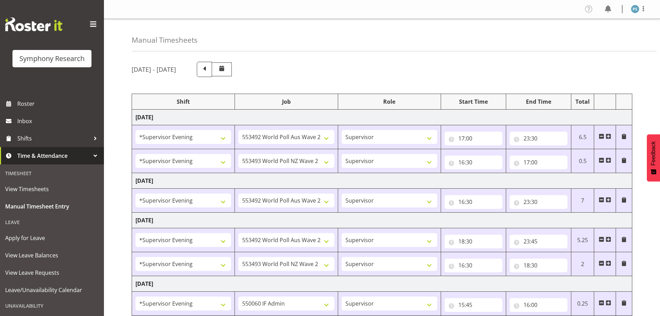 Image resolution: width=660 pixels, height=316 pixels. What do you see at coordinates (286, 102) in the screenshot?
I see `div: Job` at bounding box center [286, 102].